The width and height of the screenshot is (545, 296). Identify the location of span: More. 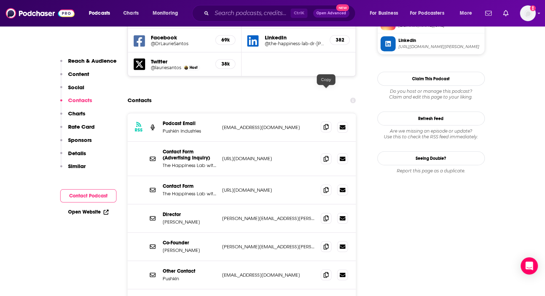
(466, 13).